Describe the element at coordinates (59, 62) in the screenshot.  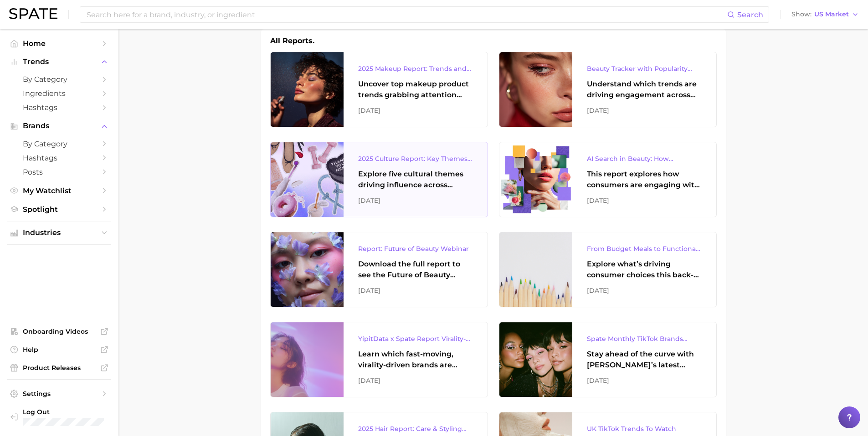
I see `button: Trends` at that location.